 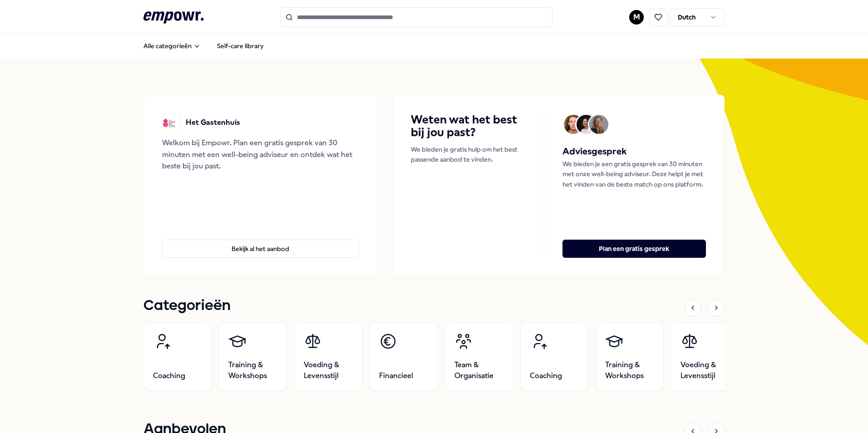 I want to click on p: We bieden je een gratis gesprek van 30 minuten met onze well-being adviseur. Deze helpt je met he..., so click(x=634, y=174).